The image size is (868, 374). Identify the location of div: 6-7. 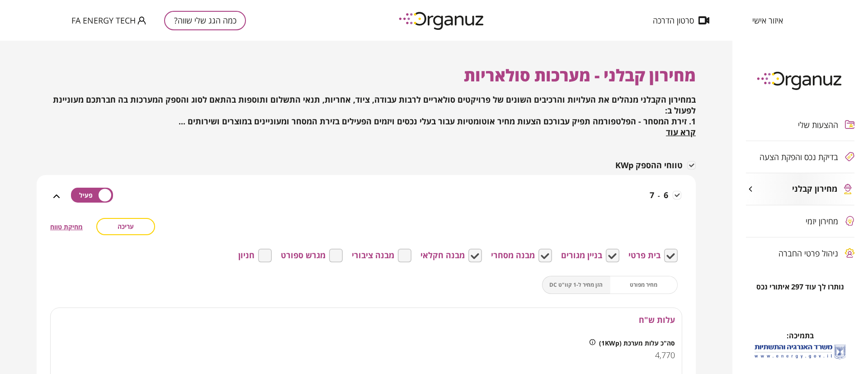
(366, 197).